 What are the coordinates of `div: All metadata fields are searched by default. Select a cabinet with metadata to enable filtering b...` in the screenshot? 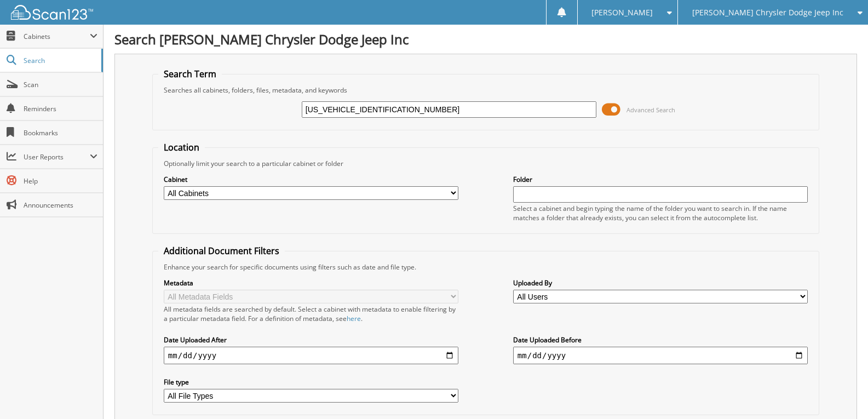 It's located at (311, 314).